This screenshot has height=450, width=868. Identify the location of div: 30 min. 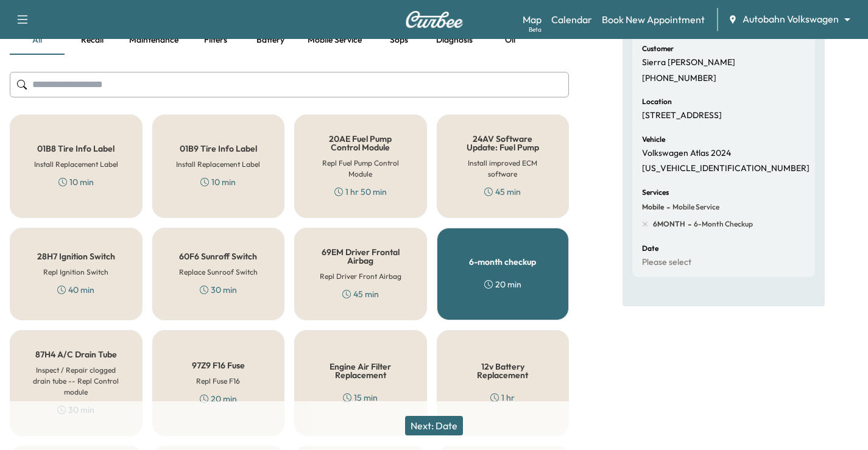
(218, 290).